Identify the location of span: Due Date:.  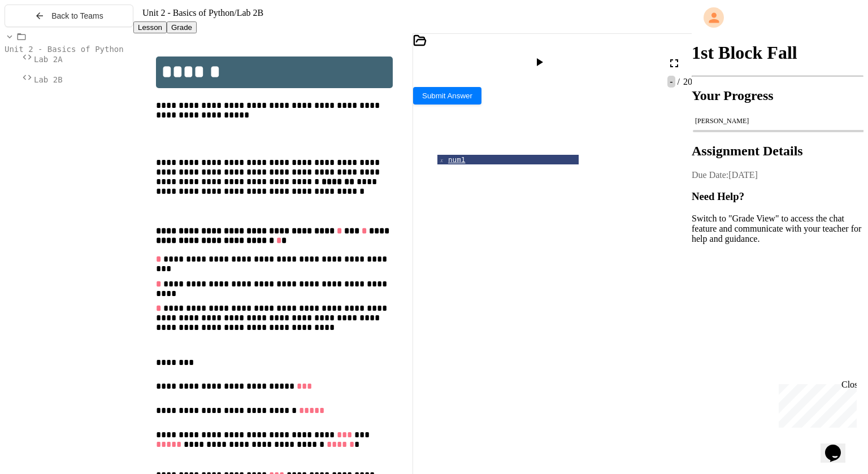
(710, 175).